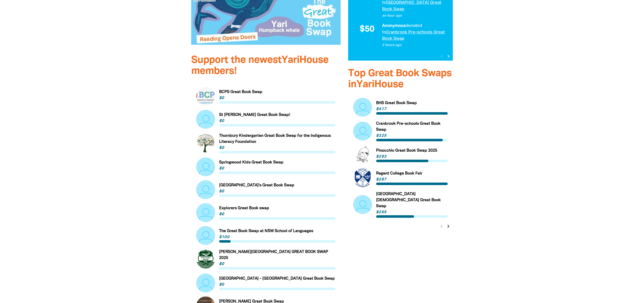 The width and height of the screenshot is (644, 303). What do you see at coordinates (367, 29) in the screenshot?
I see `span: $50` at bounding box center [367, 29].